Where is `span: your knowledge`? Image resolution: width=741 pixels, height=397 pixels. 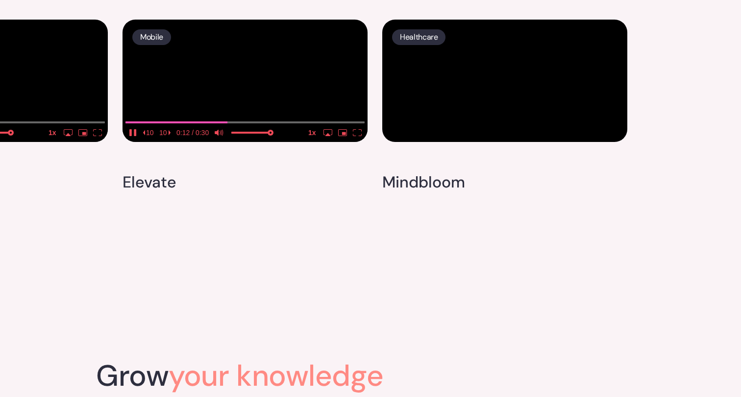
span: your knowledge is located at coordinates (276, 376).